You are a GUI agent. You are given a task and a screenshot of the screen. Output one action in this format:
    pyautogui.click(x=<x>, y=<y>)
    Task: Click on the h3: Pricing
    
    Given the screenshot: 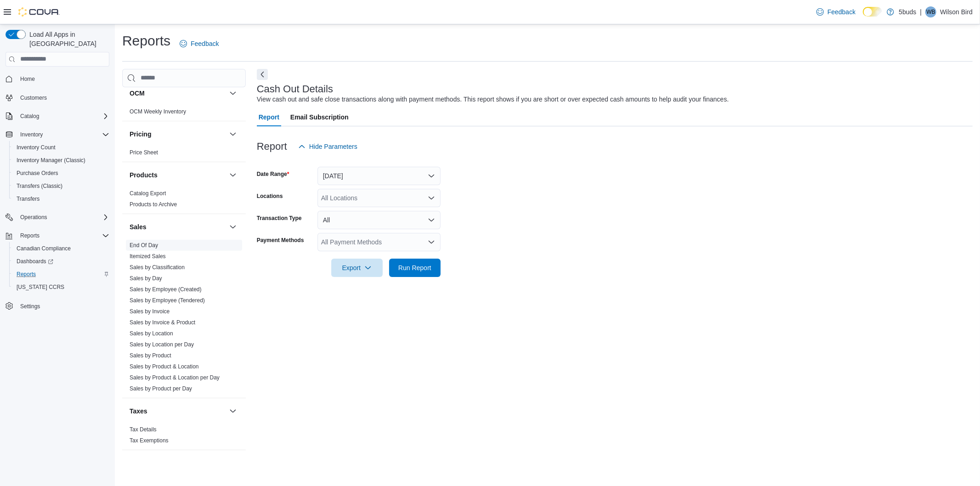 What is the action you would take?
    pyautogui.click(x=140, y=134)
    